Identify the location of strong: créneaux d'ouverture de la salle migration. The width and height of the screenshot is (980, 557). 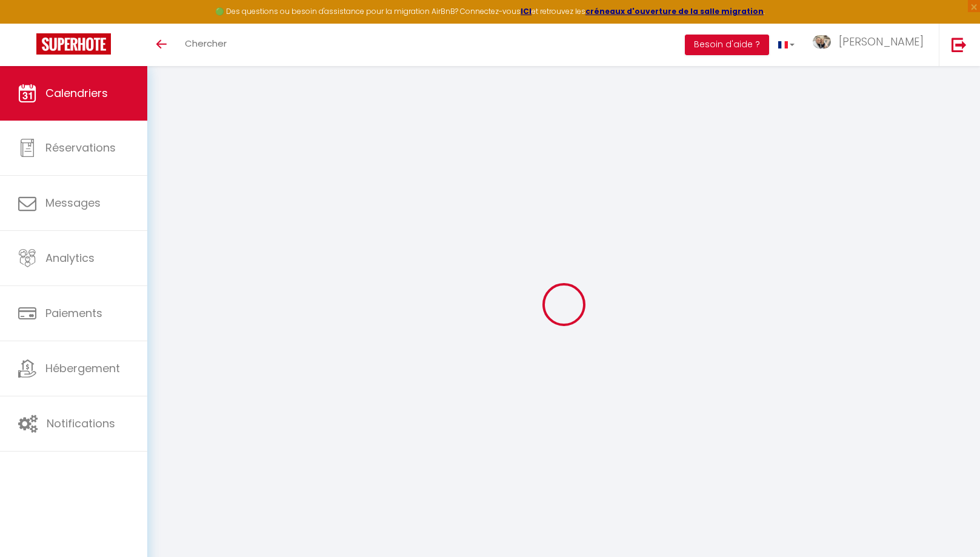
(674, 11).